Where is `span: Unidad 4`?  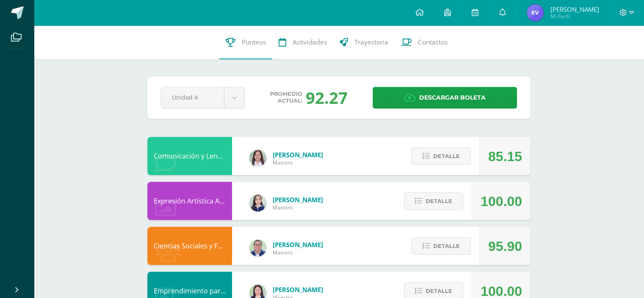
span: Unidad 4 is located at coordinates (193, 97).